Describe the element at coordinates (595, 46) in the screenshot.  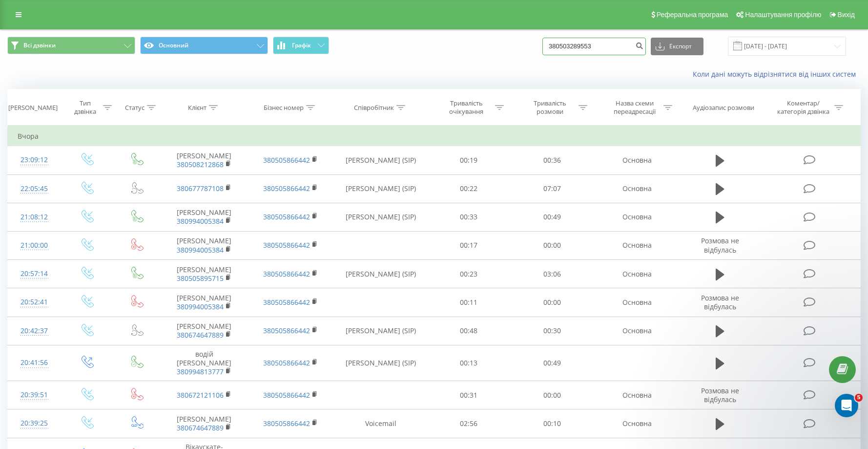
I see `input: Пошук за номером` at that location.